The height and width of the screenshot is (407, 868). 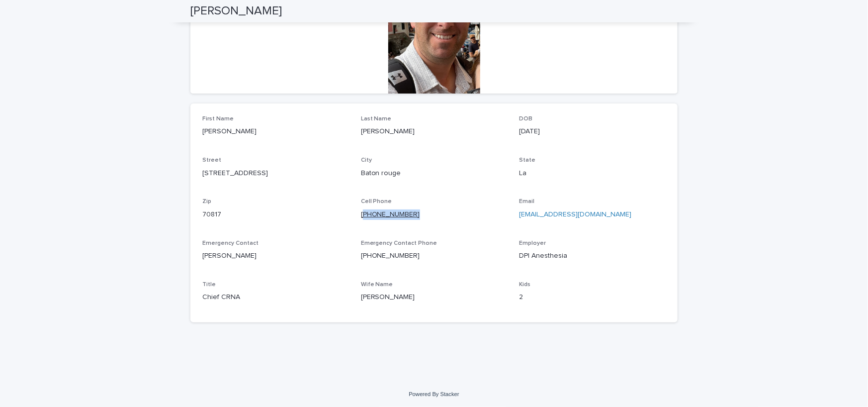 I want to click on a: Powered By Stacker, so click(x=434, y=394).